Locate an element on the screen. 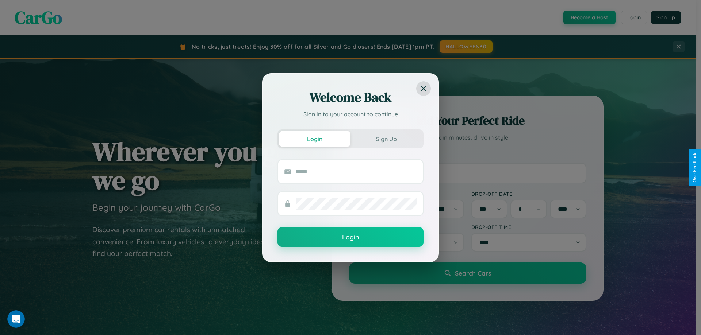  p: Sign in to your account to continue is located at coordinates (350, 114).